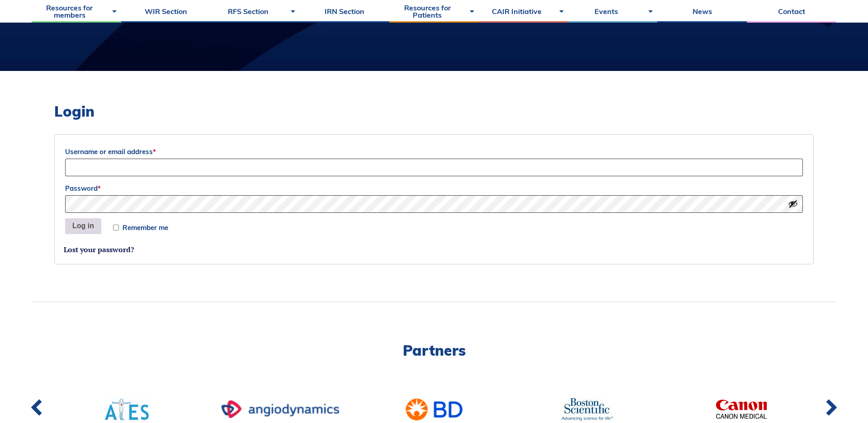  Describe the element at coordinates (116, 227) in the screenshot. I see `input: Remember me` at that location.